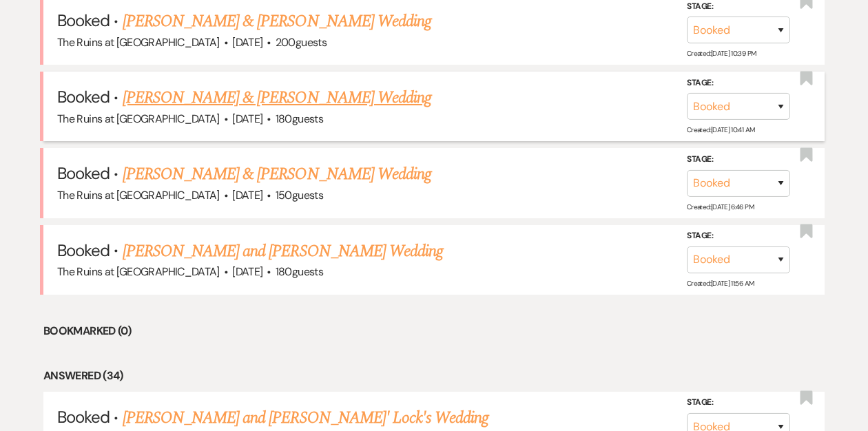 Image resolution: width=868 pixels, height=431 pixels. What do you see at coordinates (299, 195) in the screenshot?
I see `span: 150 guests` at bounding box center [299, 195].